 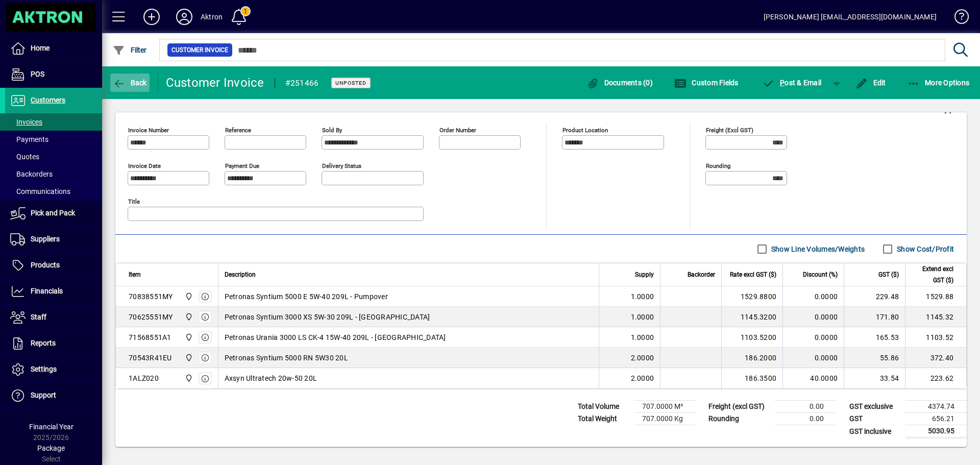 What do you see at coordinates (212, 17) in the screenshot?
I see `div: Aktron` at bounding box center [212, 17].